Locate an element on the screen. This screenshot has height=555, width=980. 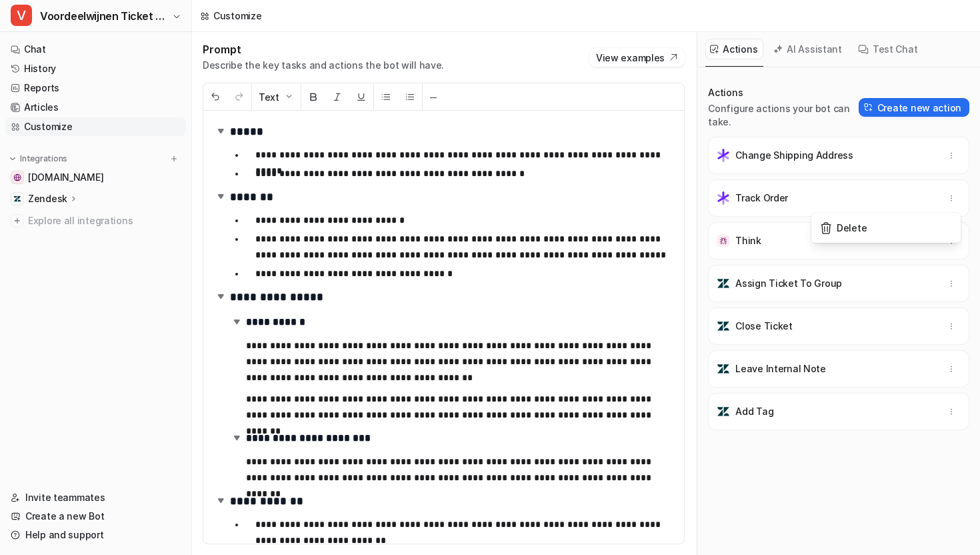
span: Explore all integrations is located at coordinates (104, 221).